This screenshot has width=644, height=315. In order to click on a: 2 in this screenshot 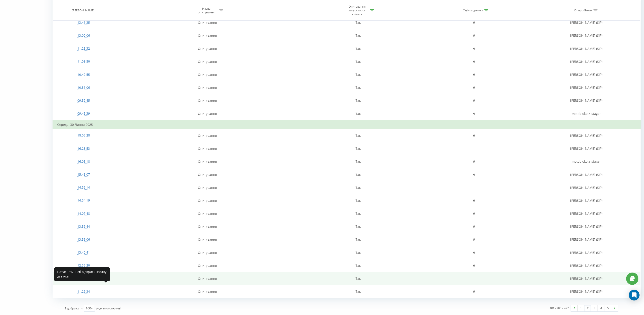, I will do `click(588, 308)`.